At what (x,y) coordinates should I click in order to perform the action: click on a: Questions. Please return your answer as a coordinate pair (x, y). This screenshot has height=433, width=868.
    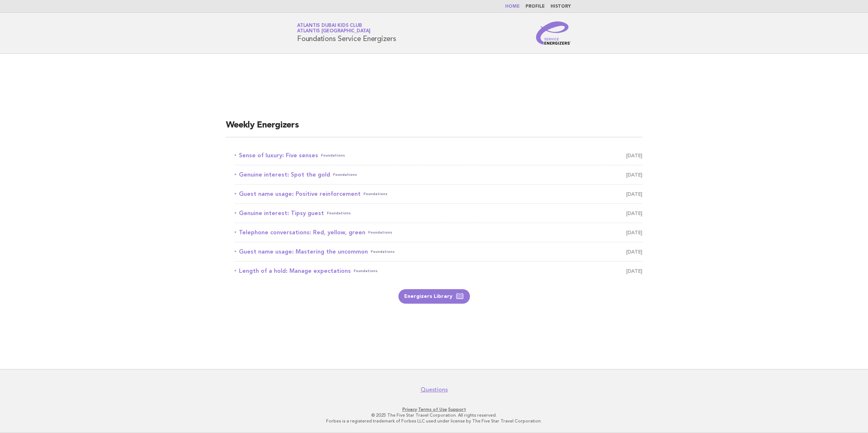
    Looking at the image, I should click on (434, 390).